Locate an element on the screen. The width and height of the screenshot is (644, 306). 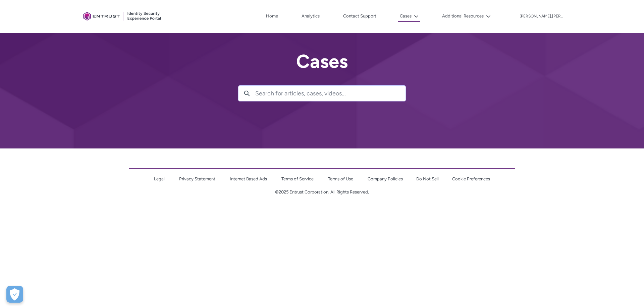
button: User Profile lucas.ribeiro is located at coordinates (542, 16).